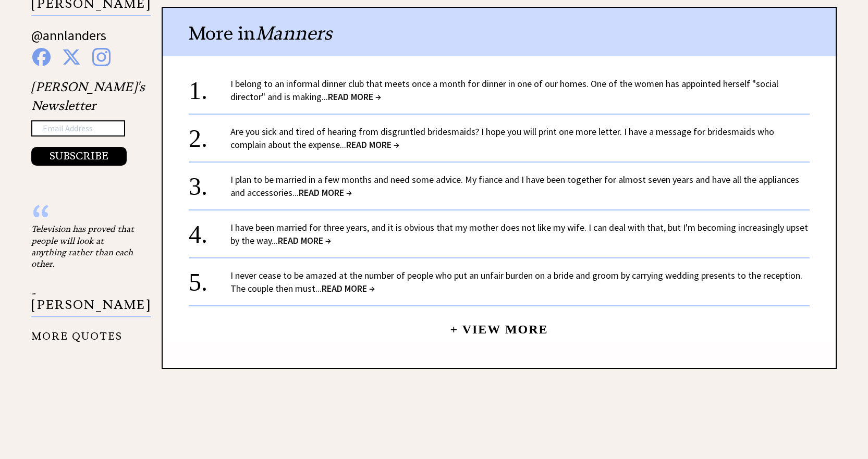  Describe the element at coordinates (209, 231) in the screenshot. I see `div: 4.` at that location.